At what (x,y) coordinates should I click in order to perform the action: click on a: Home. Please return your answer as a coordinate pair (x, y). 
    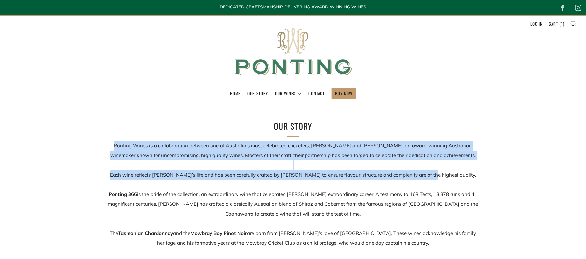
    Looking at the image, I should click on (235, 94).